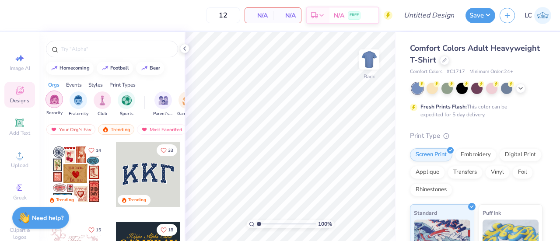  Describe the element at coordinates (480, 15) in the screenshot. I see `button: Save` at that location.